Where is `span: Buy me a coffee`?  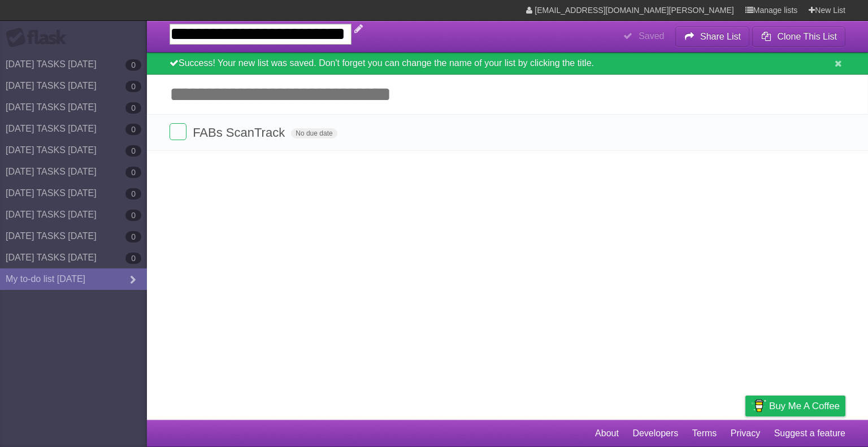
span: Buy me a coffee is located at coordinates (804, 406).